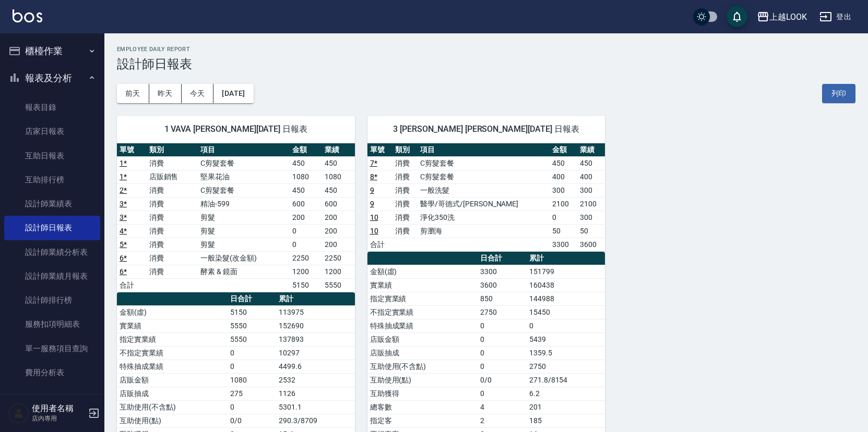 The width and height of the screenshot is (868, 432). What do you see at coordinates (252, 421) in the screenshot?
I see `td: 0/0` at bounding box center [252, 421].